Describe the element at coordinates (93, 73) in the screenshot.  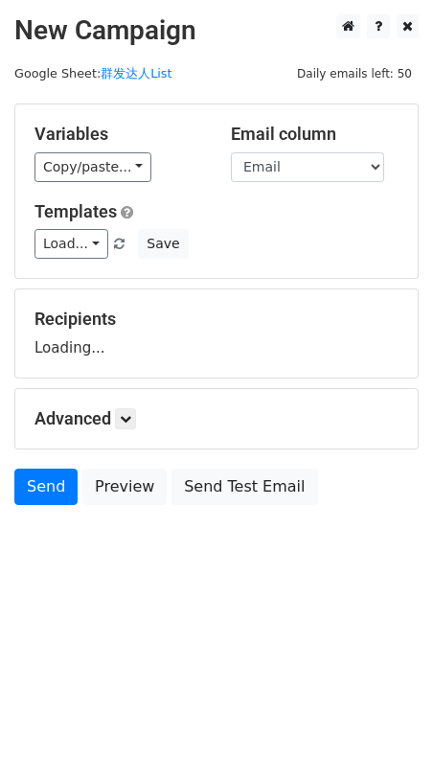
I see `small: Google Sheet:` at that location.